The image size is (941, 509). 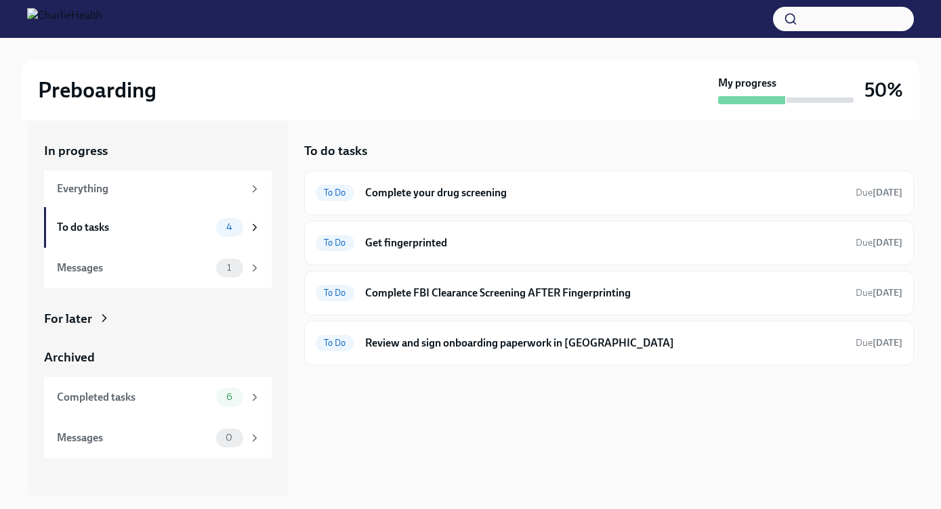 What do you see at coordinates (747, 83) in the screenshot?
I see `strong: My progress` at bounding box center [747, 83].